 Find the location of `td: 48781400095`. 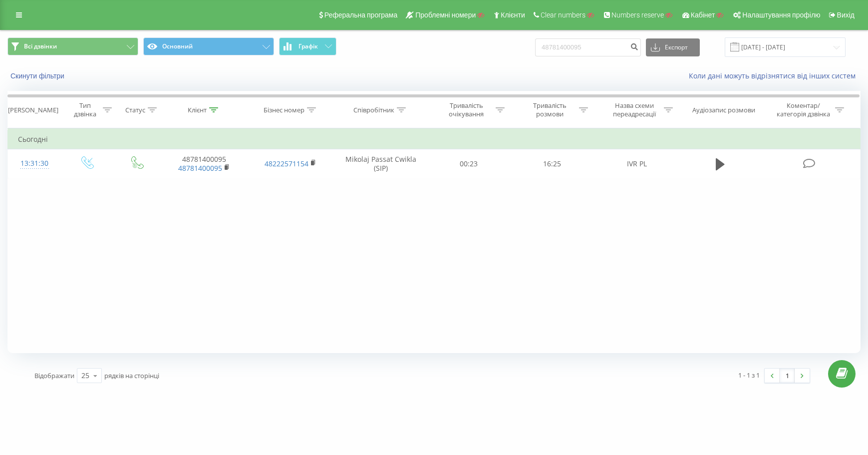

td: 48781400095 is located at coordinates (204, 164).